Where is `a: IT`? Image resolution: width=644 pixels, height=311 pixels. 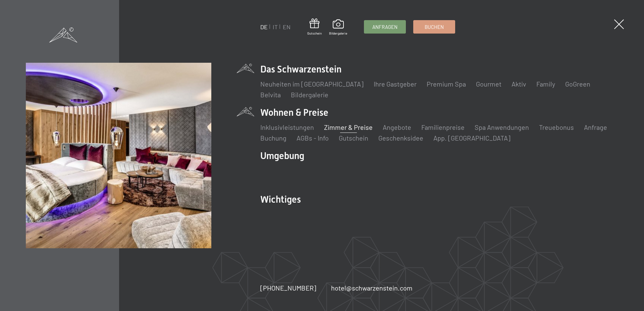 a: IT is located at coordinates (275, 27).